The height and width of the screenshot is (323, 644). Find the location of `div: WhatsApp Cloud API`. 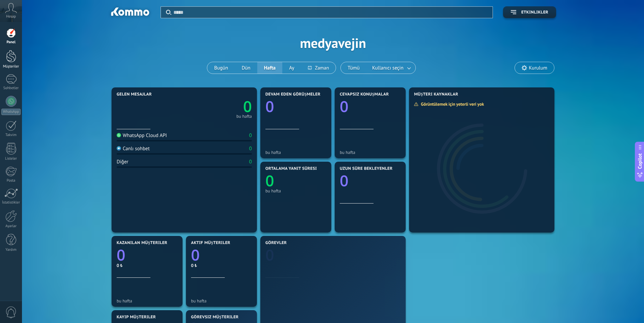

div: WhatsApp Cloud API is located at coordinates (142, 136).